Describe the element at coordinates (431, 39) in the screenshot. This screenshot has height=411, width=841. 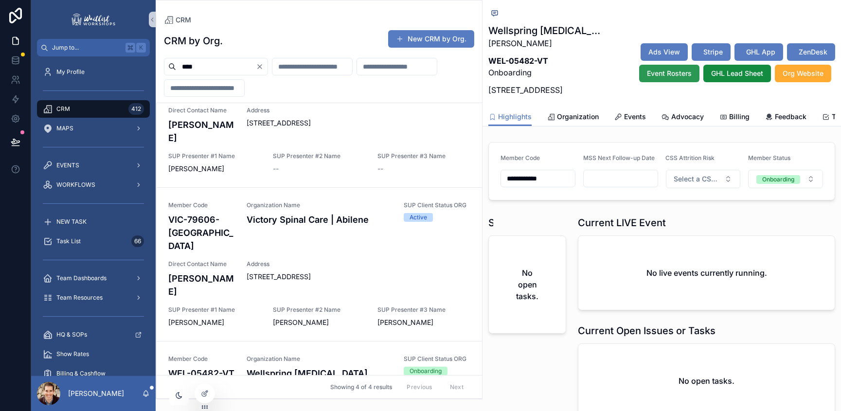
I see `a: New CRM by Org.` at that location.